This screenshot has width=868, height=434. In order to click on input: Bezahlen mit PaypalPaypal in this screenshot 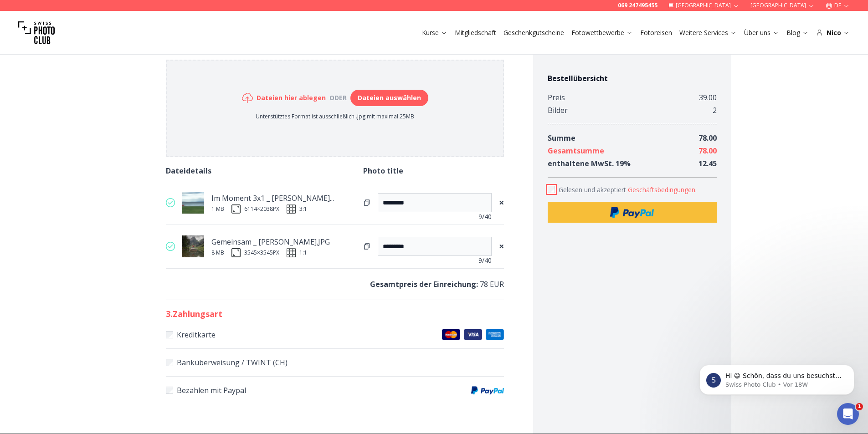, I will do `click(170, 391)`.